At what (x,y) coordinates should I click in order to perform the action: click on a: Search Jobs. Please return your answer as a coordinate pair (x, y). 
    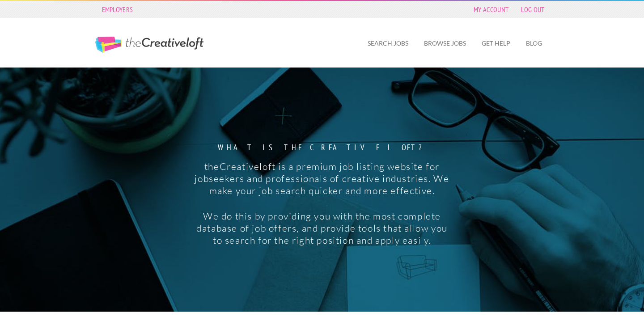
    Looking at the image, I should click on (388, 43).